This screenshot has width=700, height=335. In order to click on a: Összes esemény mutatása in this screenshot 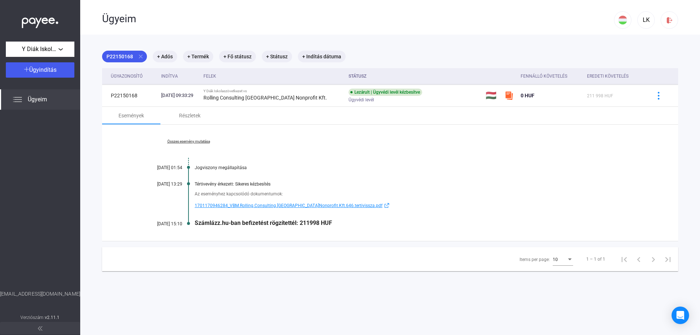, I will do `click(189, 141)`.